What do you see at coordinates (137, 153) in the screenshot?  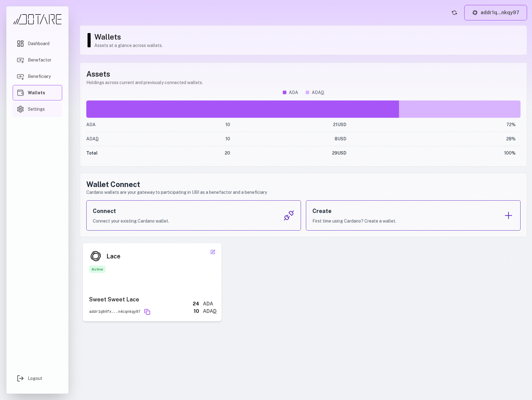 I see `td: Total` at bounding box center [137, 153].